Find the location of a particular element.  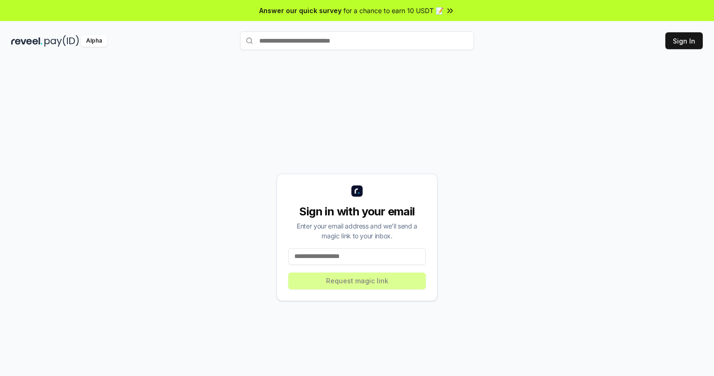

img: logo_small is located at coordinates (357, 191).